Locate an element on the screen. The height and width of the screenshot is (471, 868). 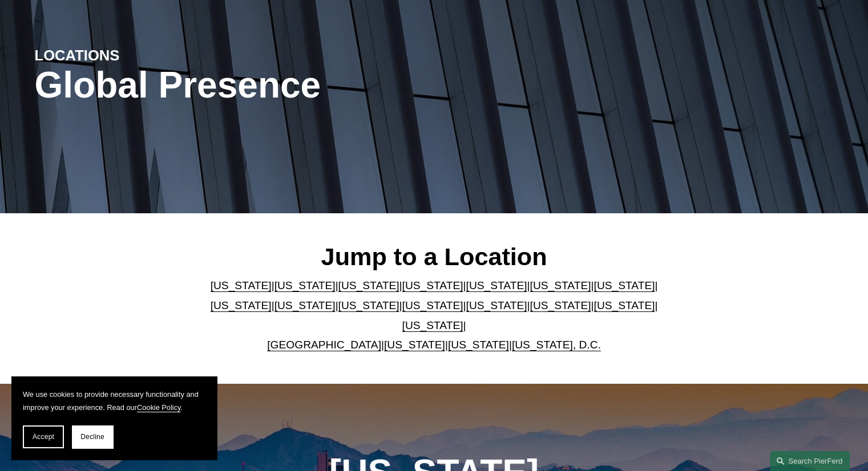
a: Search this site is located at coordinates (810, 461).